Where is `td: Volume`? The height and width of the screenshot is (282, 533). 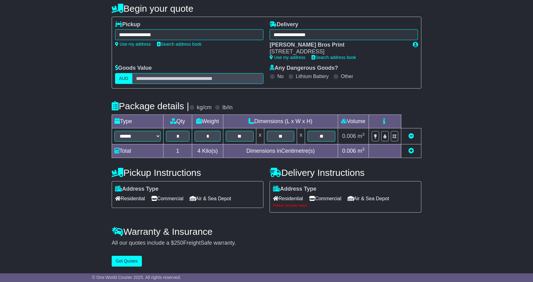 td: Volume is located at coordinates (353, 121).